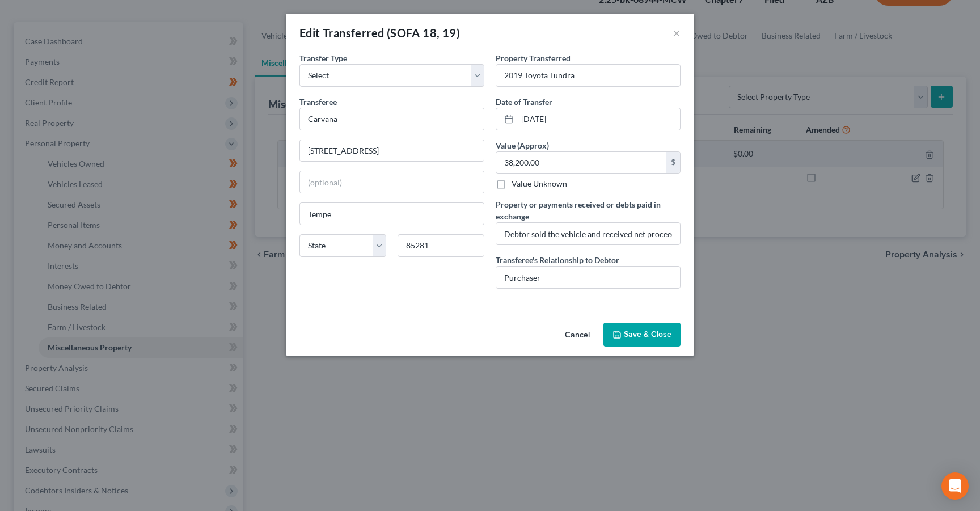  What do you see at coordinates (392, 213) in the screenshot?
I see `input: Enter city...` at bounding box center [392, 213].